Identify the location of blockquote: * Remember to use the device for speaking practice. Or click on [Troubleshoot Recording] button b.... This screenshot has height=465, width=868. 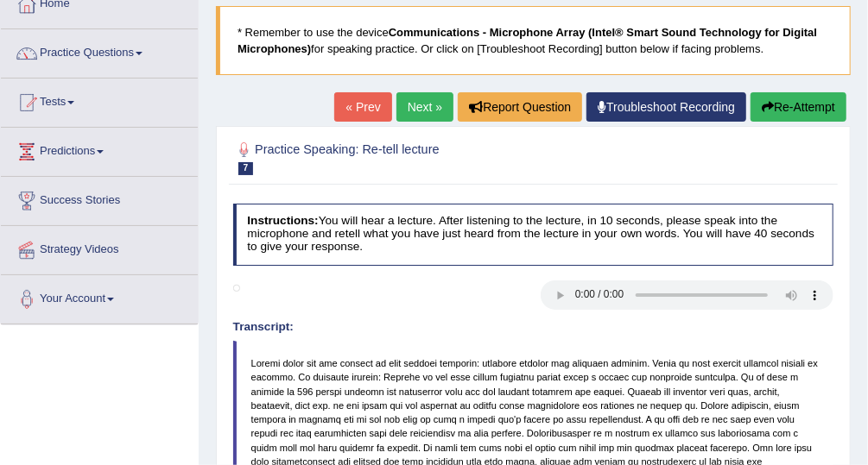
(533, 41).